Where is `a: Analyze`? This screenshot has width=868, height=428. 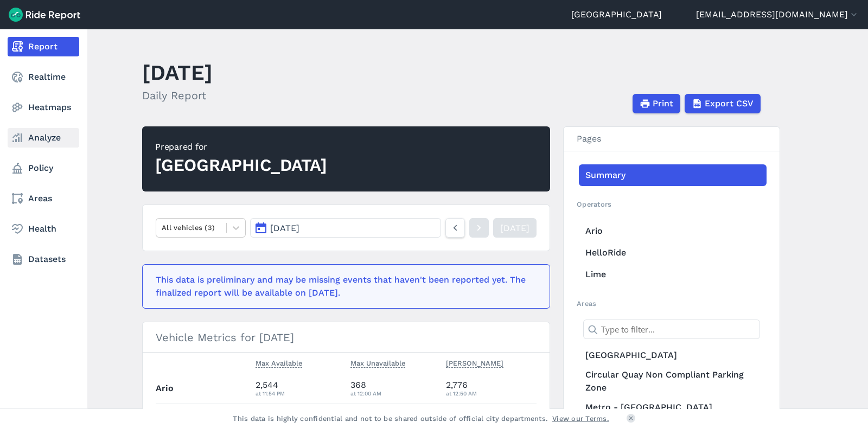
a: Analyze is located at coordinates (43, 138).